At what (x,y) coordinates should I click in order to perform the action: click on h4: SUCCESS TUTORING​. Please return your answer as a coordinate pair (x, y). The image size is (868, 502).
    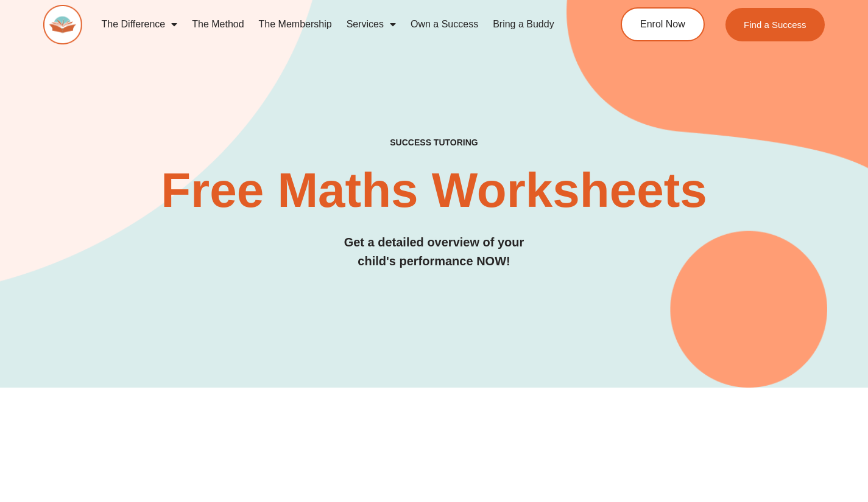
    Looking at the image, I should click on (433, 143).